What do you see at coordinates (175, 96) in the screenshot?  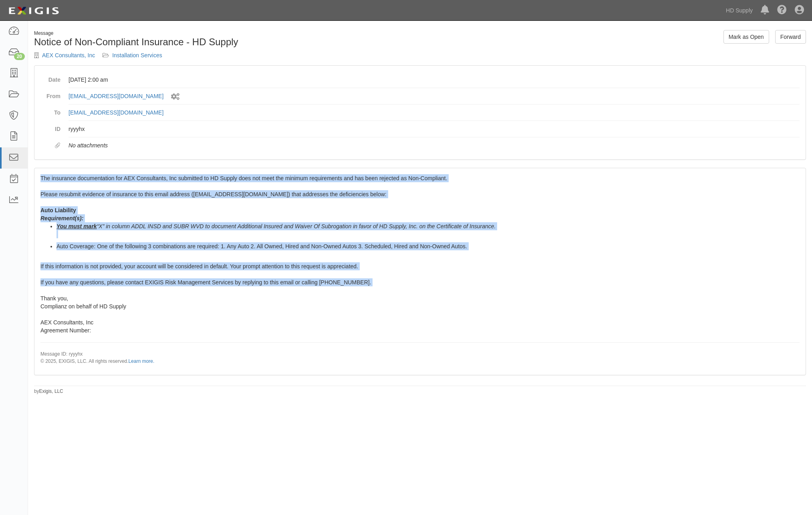 I see `i: Sent by system workflow` at bounding box center [175, 96].